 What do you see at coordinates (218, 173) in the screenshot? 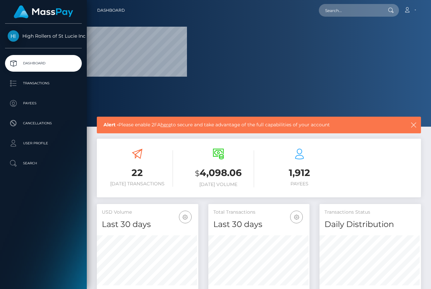
I see `h3: 4,098.06` at bounding box center [218, 173].